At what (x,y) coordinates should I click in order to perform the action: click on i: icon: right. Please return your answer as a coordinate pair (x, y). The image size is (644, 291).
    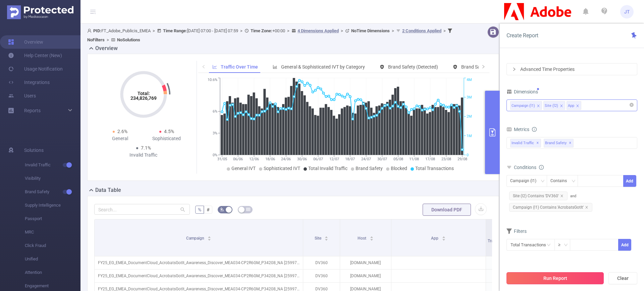
    Looking at the image, I should click on (514, 69).